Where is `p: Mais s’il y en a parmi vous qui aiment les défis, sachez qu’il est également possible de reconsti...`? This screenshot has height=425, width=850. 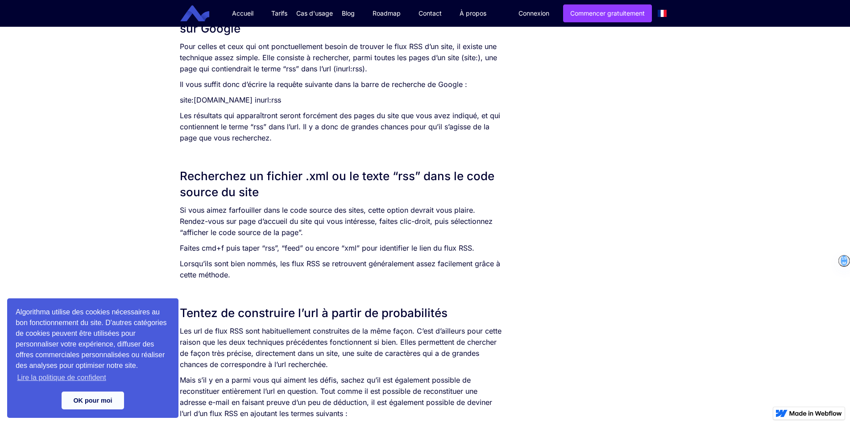 p: Mais s’il y en a parmi vous qui aiment les défis, sachez qu’il est également possible de reconsti... is located at coordinates (342, 397).